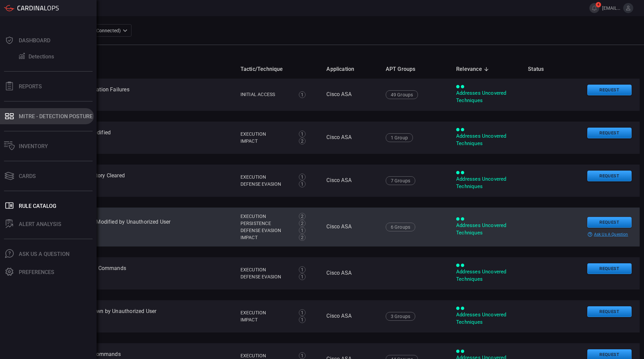 The image size is (644, 359). I want to click on td: Cisco ASA - Command History Cleared, so click(131, 180).